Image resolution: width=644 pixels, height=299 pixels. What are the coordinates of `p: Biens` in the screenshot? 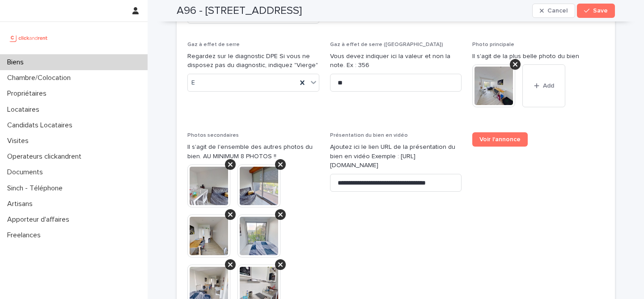 It's located at (17, 62).